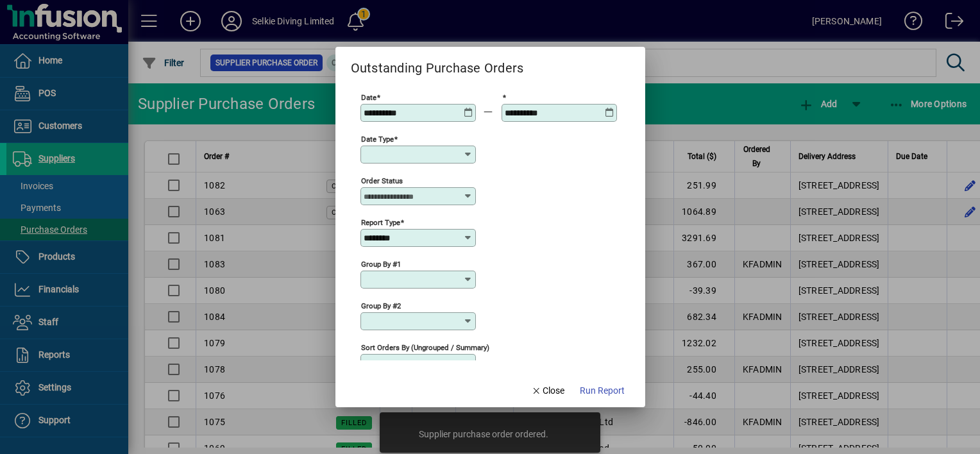  Describe the element at coordinates (369, 97) in the screenshot. I see `mat-label: Date` at that location.